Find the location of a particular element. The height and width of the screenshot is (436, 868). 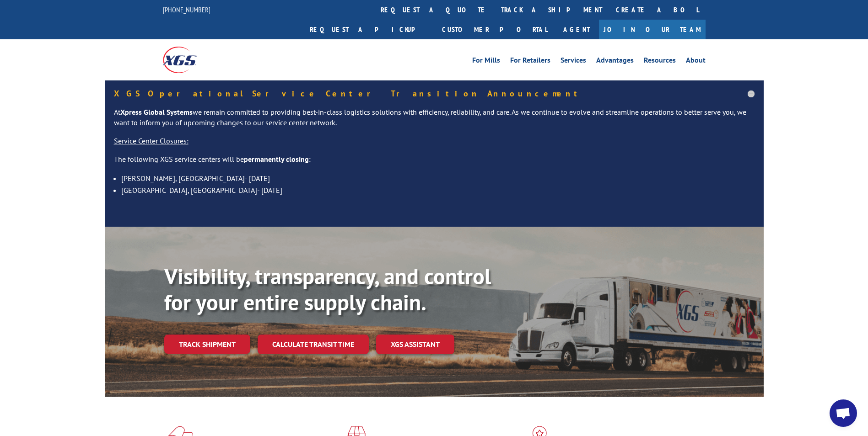

a: Customer Portal is located at coordinates (495, 29).